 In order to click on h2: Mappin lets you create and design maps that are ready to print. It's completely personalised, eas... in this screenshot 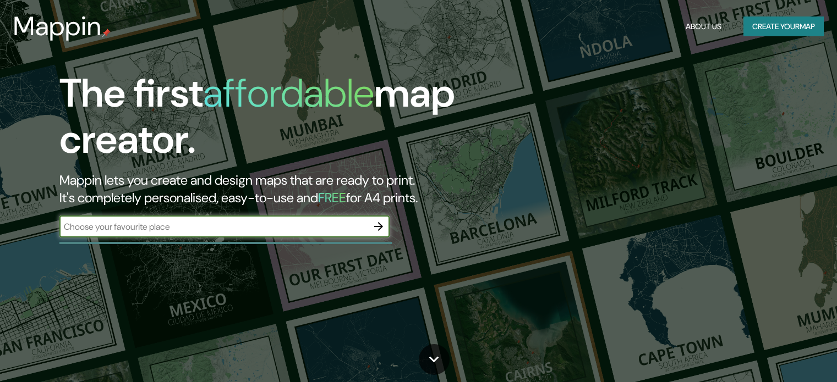, I will do `click(268, 189)`.